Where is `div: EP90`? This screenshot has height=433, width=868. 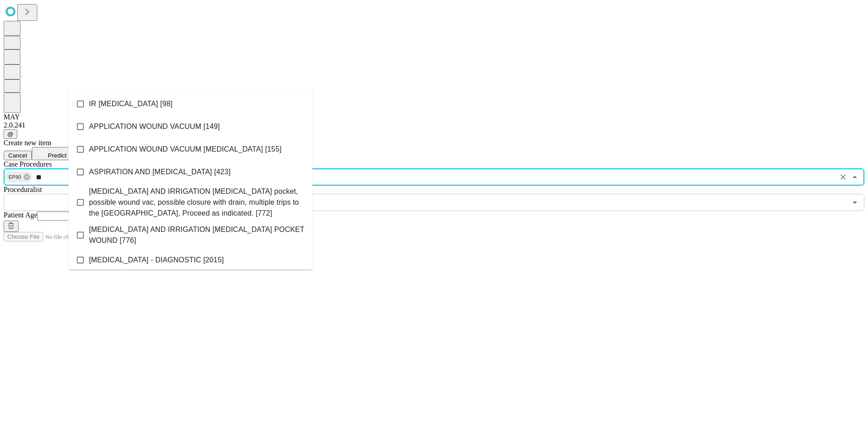 div: EP90 is located at coordinates (18, 177).